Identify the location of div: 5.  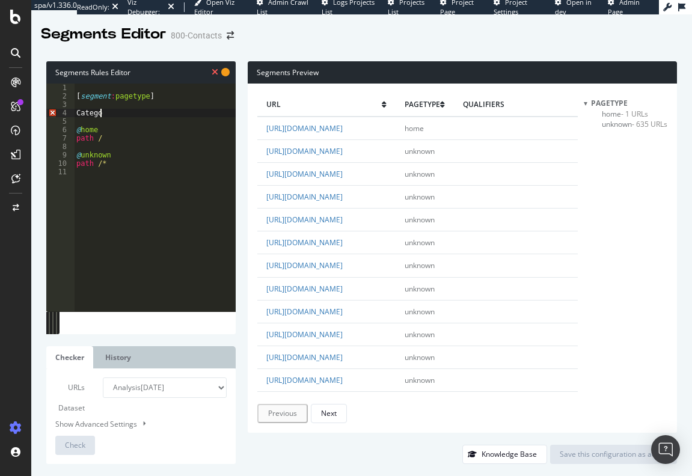
(60, 121).